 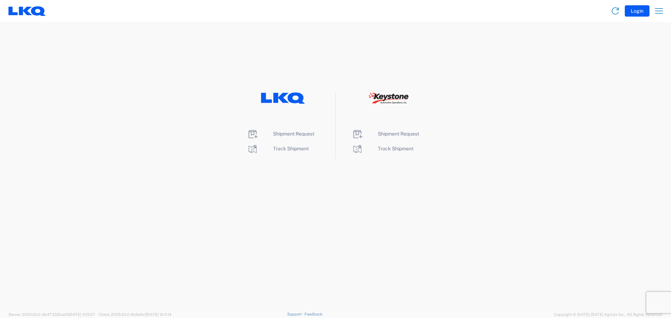 I want to click on a: Support, so click(x=296, y=314).